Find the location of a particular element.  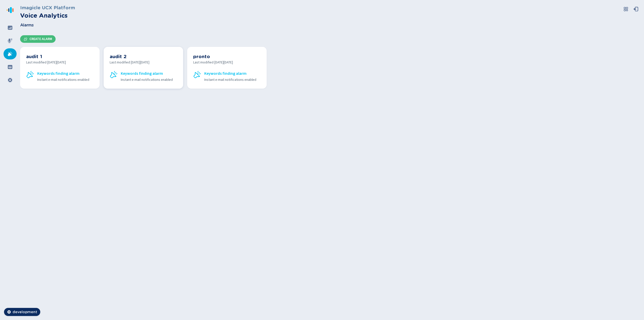

div: Recordings is located at coordinates (10, 41).